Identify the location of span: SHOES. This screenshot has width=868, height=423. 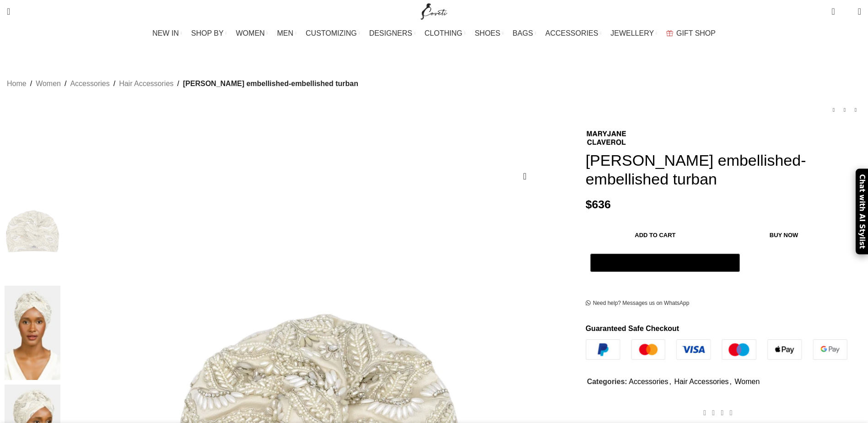
(487, 33).